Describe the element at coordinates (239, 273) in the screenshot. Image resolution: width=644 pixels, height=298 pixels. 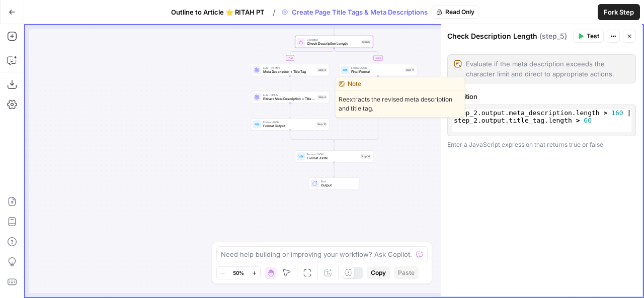
I see `span: 50%` at that location.